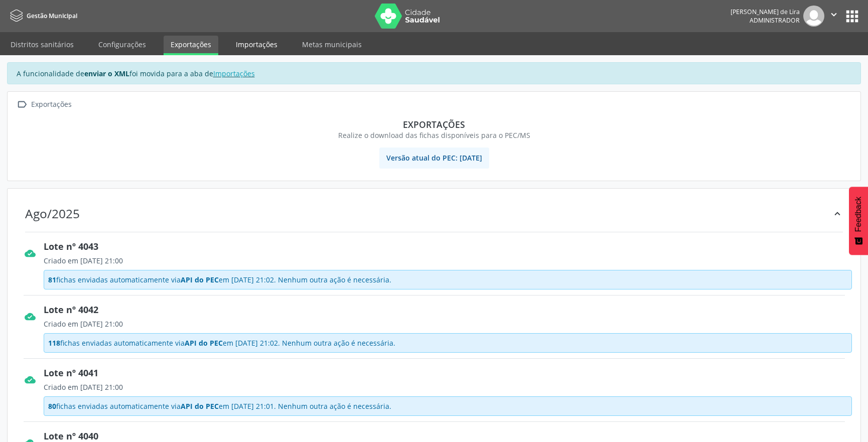 Image resolution: width=868 pixels, height=442 pixels. Describe the element at coordinates (447, 310) in the screenshot. I see `div: Lote nº 4042` at that location.